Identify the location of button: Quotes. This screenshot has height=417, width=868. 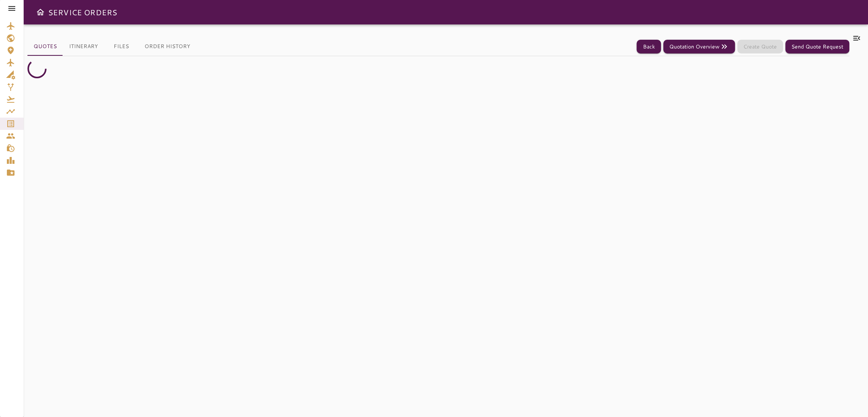
(45, 47).